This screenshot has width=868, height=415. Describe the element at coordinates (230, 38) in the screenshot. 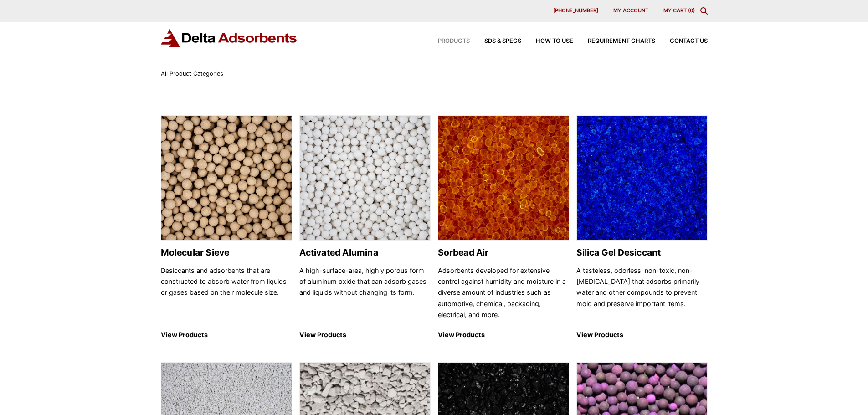

I see `a: Delta Adsorbents` at that location.